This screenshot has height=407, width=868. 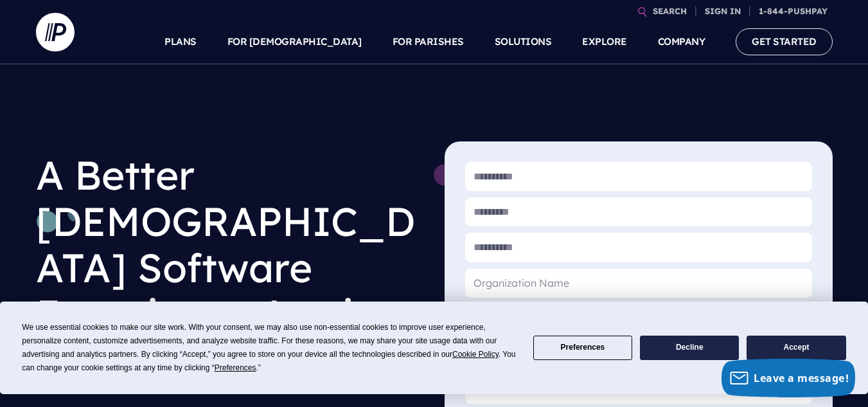 What do you see at coordinates (428, 42) in the screenshot?
I see `a: FOR PARISHES` at bounding box center [428, 42].